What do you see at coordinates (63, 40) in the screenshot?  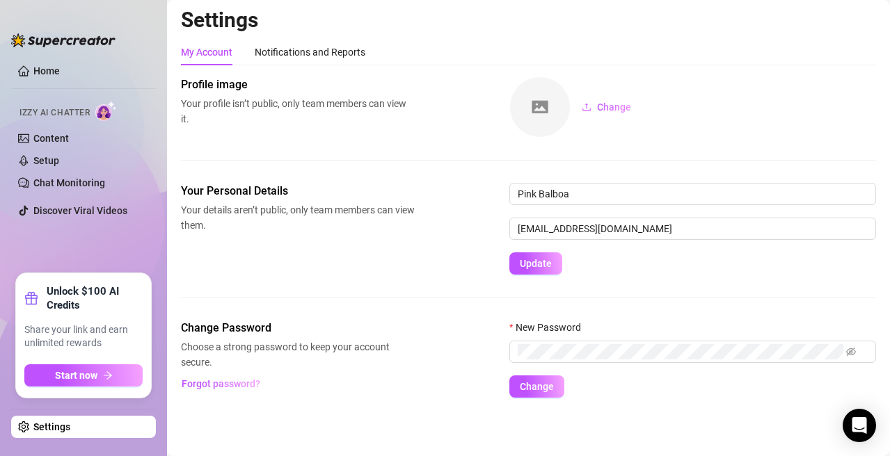 I see `img: logo-BBDzfeDw.svg` at bounding box center [63, 40].